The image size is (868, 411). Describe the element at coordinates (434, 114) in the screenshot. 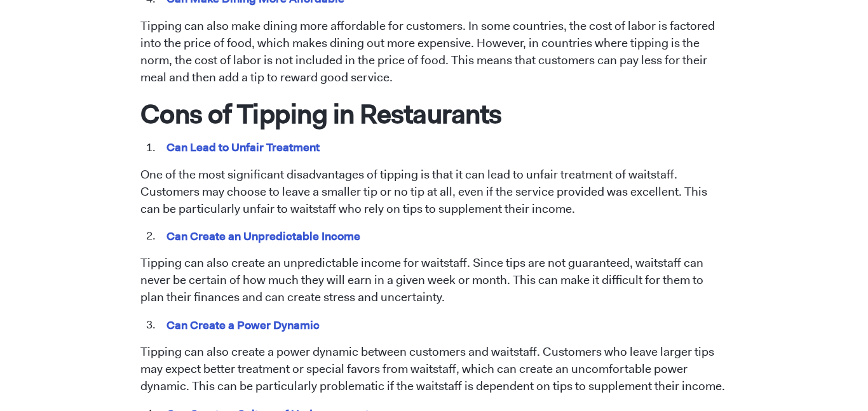

I see `h1: Cons of Tipping in Restaurants` at that location.